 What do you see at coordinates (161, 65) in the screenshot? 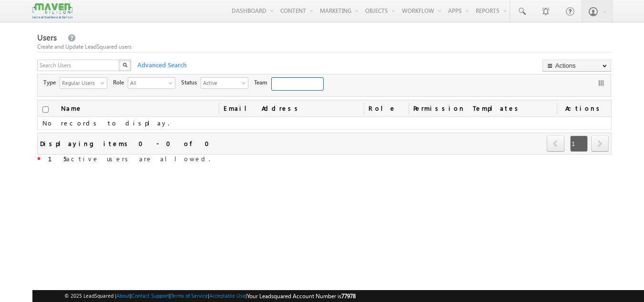
I see `span: Advanced Search` at bounding box center [161, 65].